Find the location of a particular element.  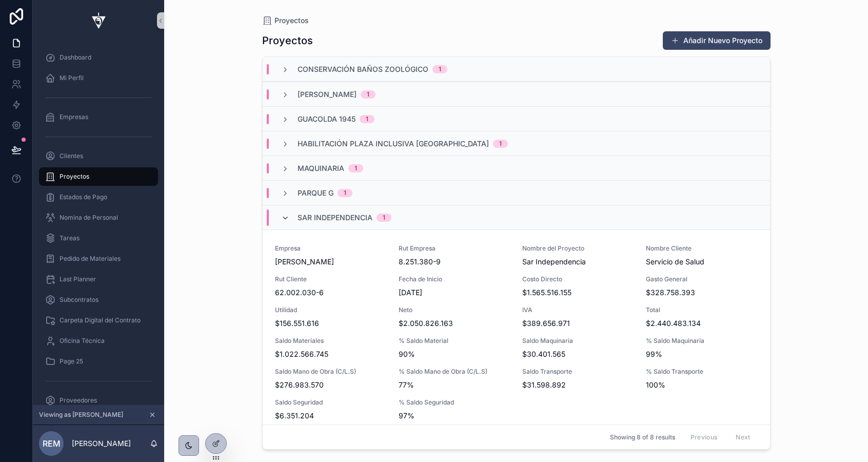

span: Empresas is located at coordinates (74, 117).